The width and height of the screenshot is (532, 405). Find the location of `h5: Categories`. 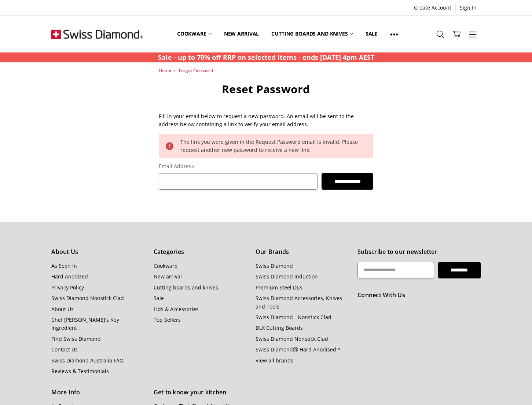

h5: Categories is located at coordinates (201, 252).